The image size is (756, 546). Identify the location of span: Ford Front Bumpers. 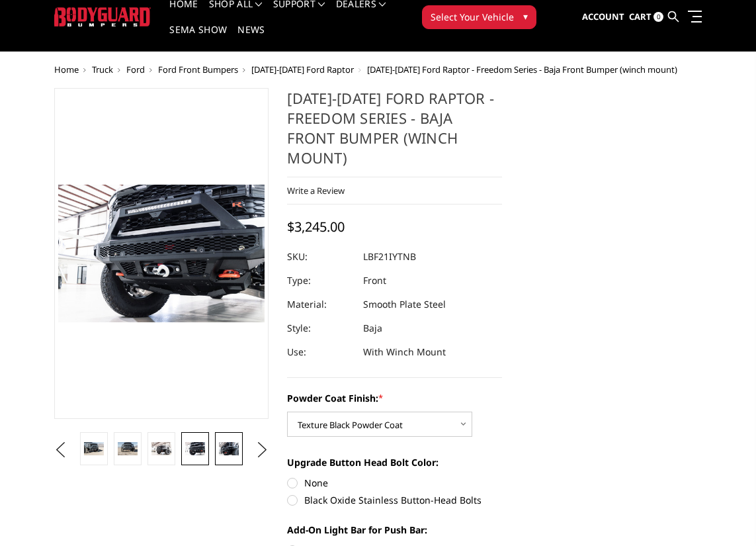
(198, 69).